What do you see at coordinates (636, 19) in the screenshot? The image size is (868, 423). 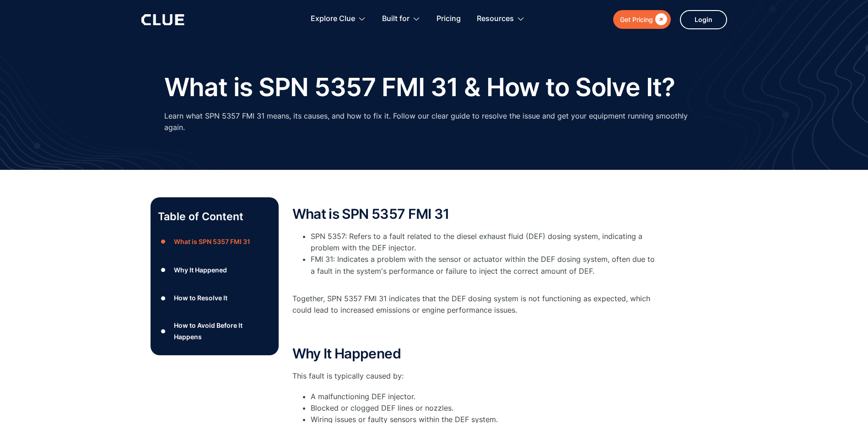 I see `div: Get Pricing` at bounding box center [636, 19].